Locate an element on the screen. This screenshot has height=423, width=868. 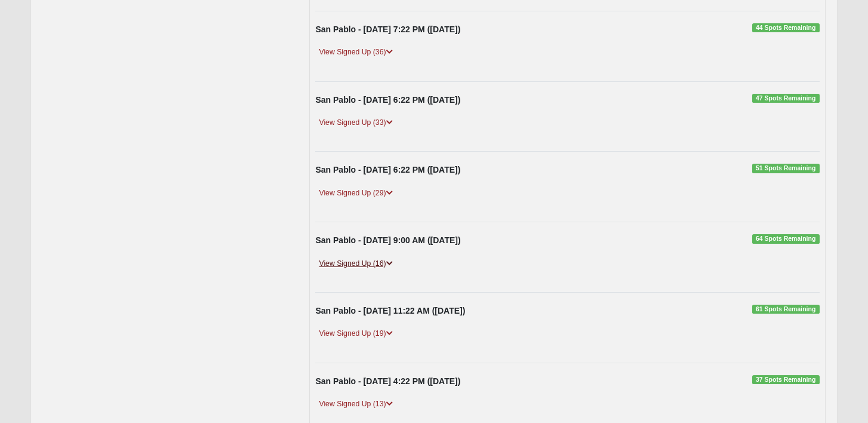
span: 44 Spots Remaining is located at coordinates (786, 28).